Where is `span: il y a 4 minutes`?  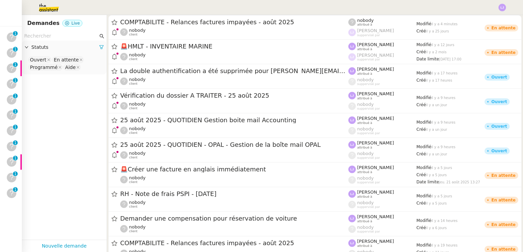 span: il y a 4 minutes is located at coordinates (445, 24).